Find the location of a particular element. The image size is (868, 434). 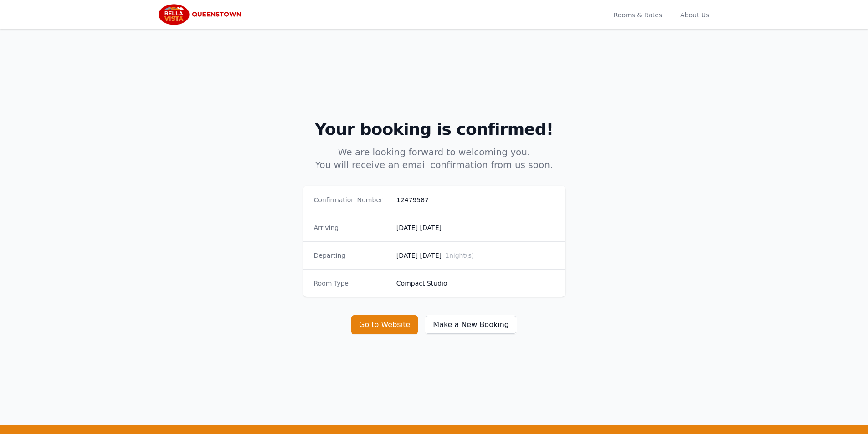

dt: Confirmation Number is located at coordinates (351, 200).